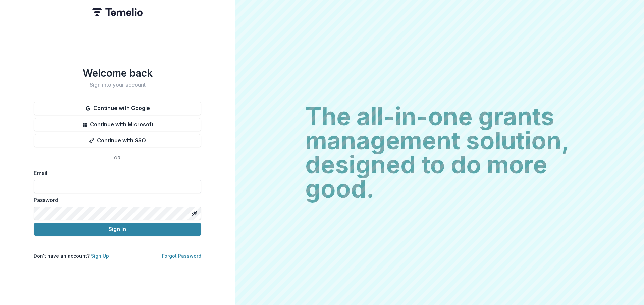 This screenshot has height=305, width=644. I want to click on button: Continue with Google, so click(117, 108).